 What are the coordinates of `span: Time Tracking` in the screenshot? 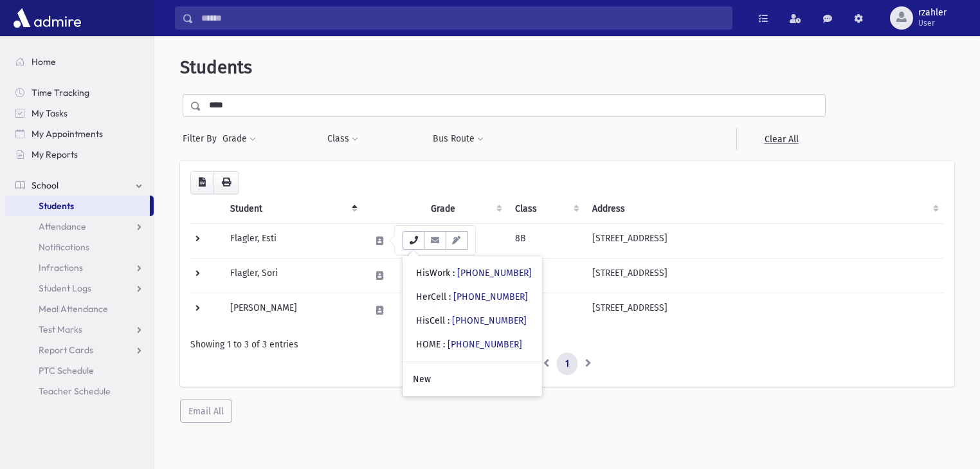 It's located at (60, 92).